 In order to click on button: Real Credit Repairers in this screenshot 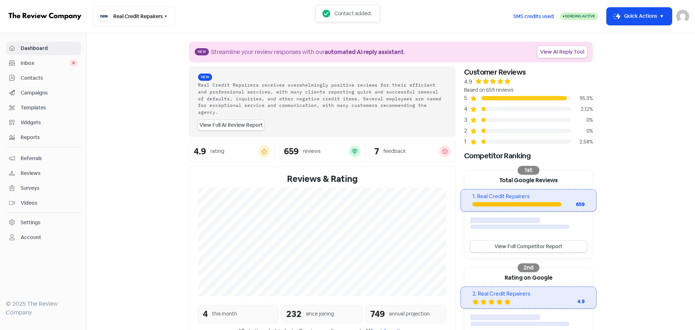, I will do `click(134, 16)`.